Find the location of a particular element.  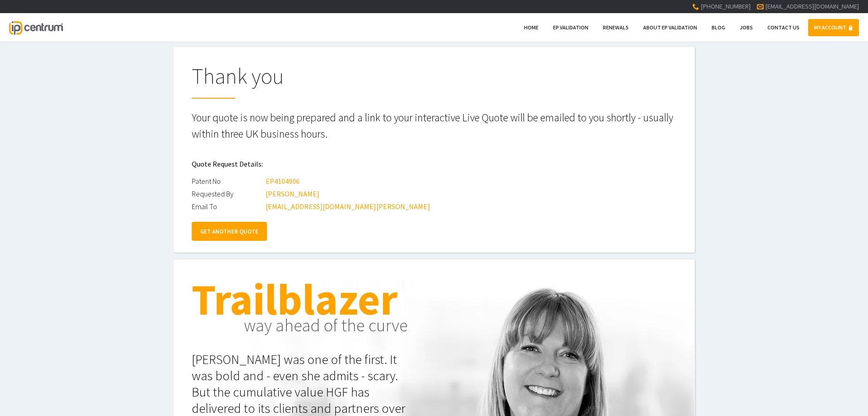

a: GET ANOTHER QUOTE is located at coordinates (230, 232).